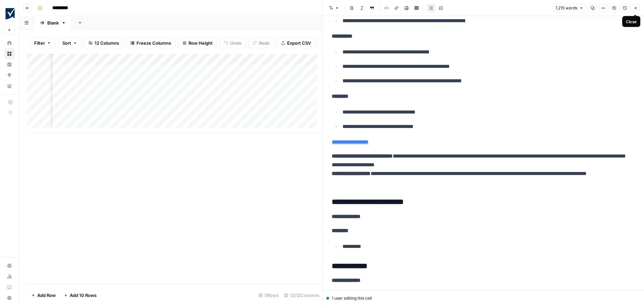 This screenshot has height=306, width=644. I want to click on button: Undo, so click(233, 43).